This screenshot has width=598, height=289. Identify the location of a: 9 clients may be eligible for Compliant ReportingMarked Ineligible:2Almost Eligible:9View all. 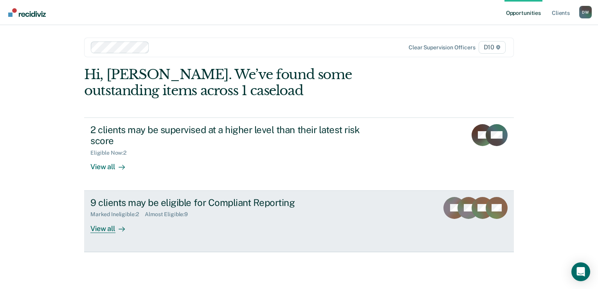
(299, 221).